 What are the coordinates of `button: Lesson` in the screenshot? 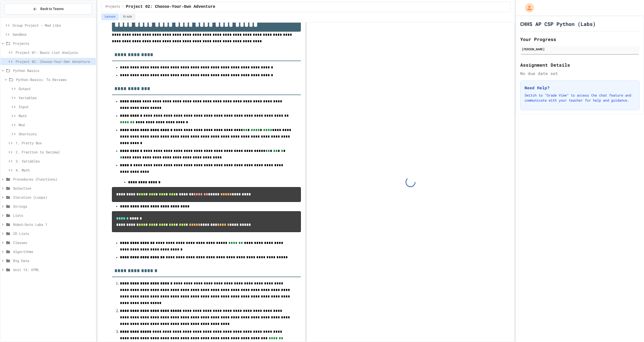 It's located at (110, 17).